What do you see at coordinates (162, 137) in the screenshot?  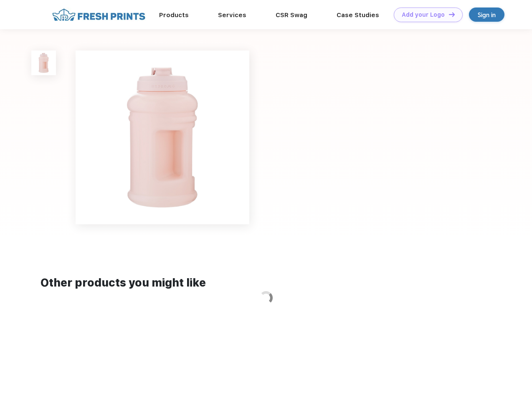 I see `img: func=resize&h=640` at bounding box center [162, 137].